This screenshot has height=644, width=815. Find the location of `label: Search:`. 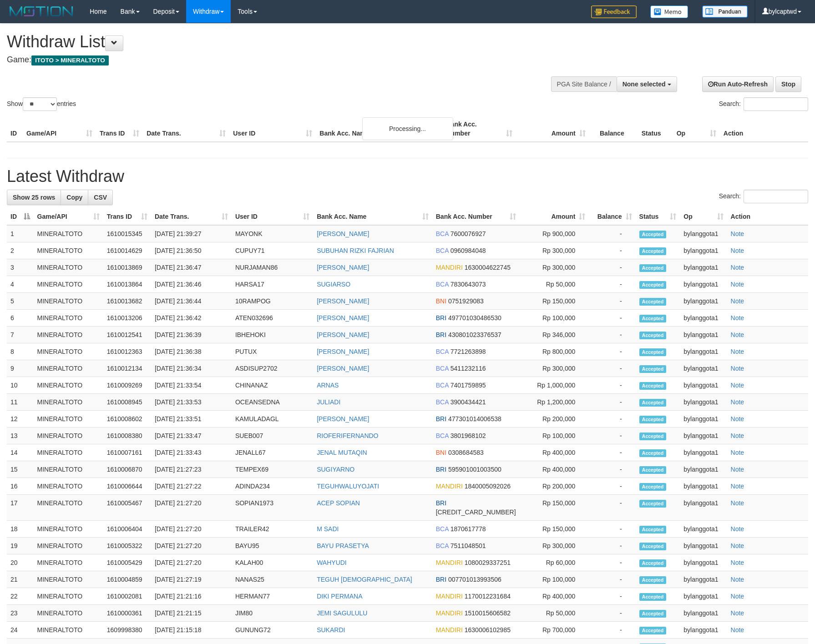

label: Search: is located at coordinates (763, 196).